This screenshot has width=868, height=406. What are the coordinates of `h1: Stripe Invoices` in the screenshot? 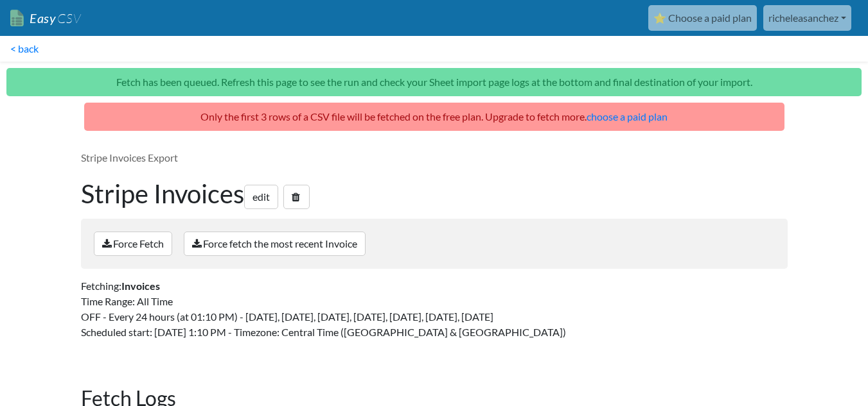 It's located at (434, 194).